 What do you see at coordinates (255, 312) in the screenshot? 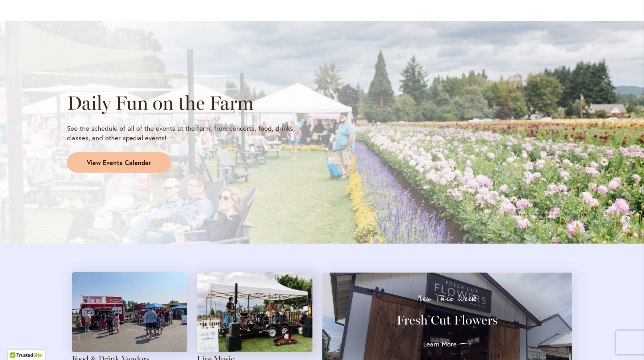
I see `a: A four-person band plays with a field of pink dahlias in the background` at bounding box center [255, 312].